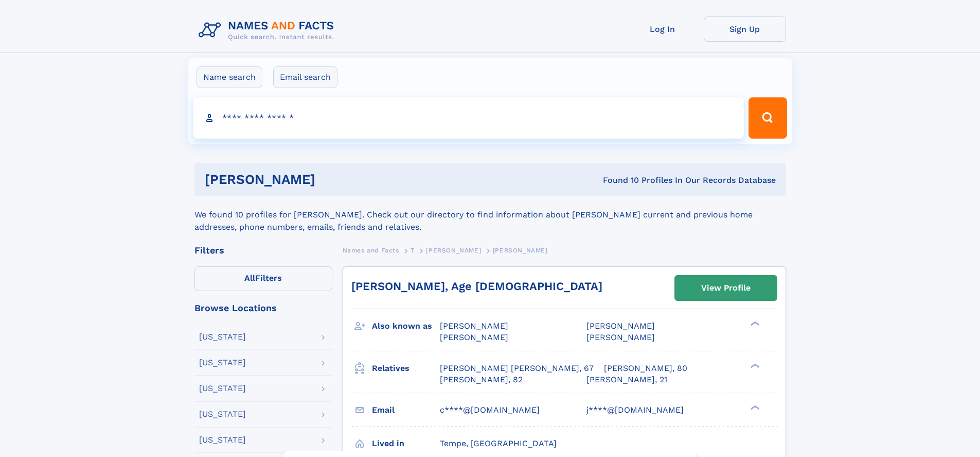 The image size is (980, 457). What do you see at coordinates (250, 278) in the screenshot?
I see `span: All` at bounding box center [250, 278].